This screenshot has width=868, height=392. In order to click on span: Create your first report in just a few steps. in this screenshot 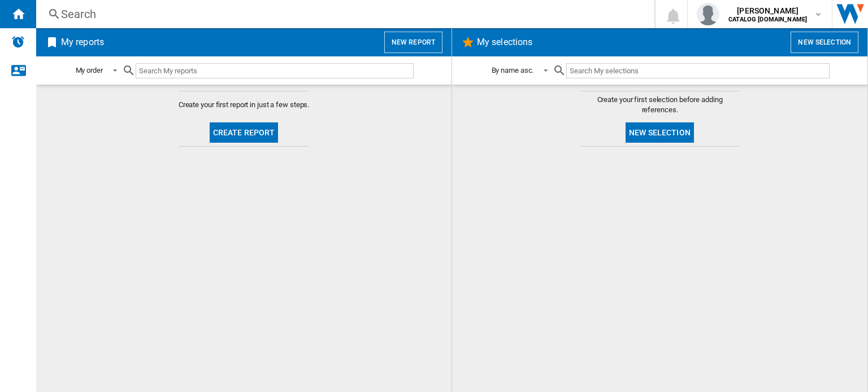, I will do `click(244, 105)`.